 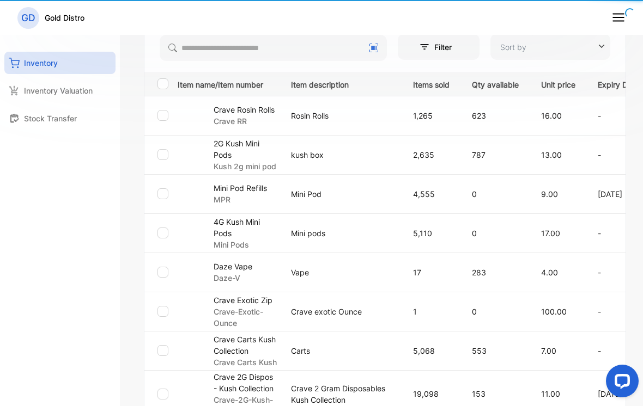 I want to click on p: Crave exotic Ounce, so click(x=340, y=311).